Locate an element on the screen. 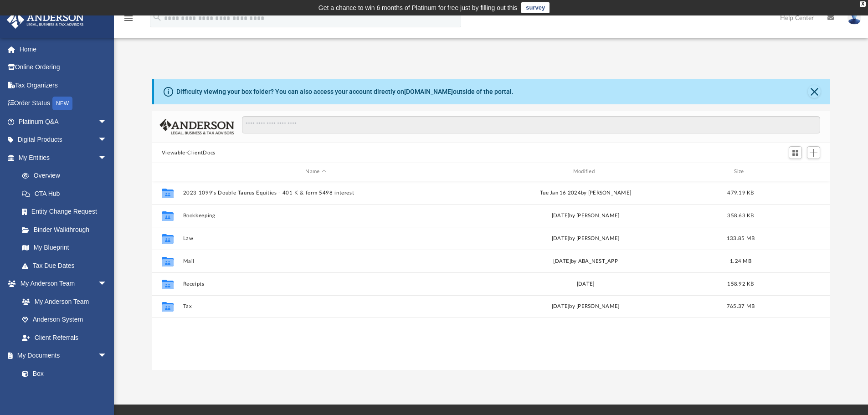  button: Add is located at coordinates (814, 152).